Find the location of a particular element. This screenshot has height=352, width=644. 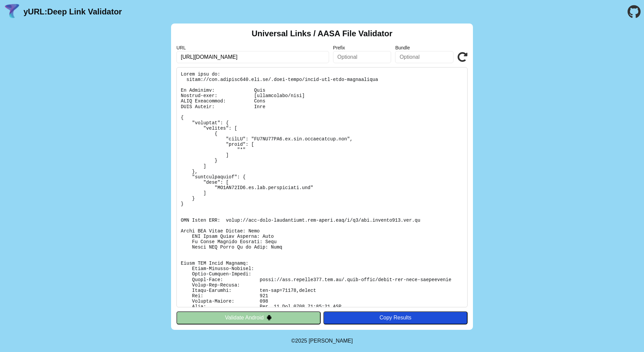

button: Copy Results is located at coordinates (395, 318).